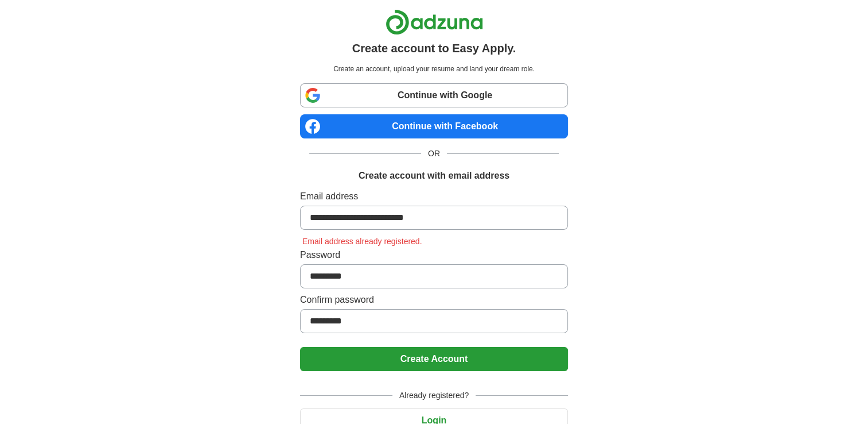  Describe the element at coordinates (434, 255) in the screenshot. I see `label: Password` at that location.